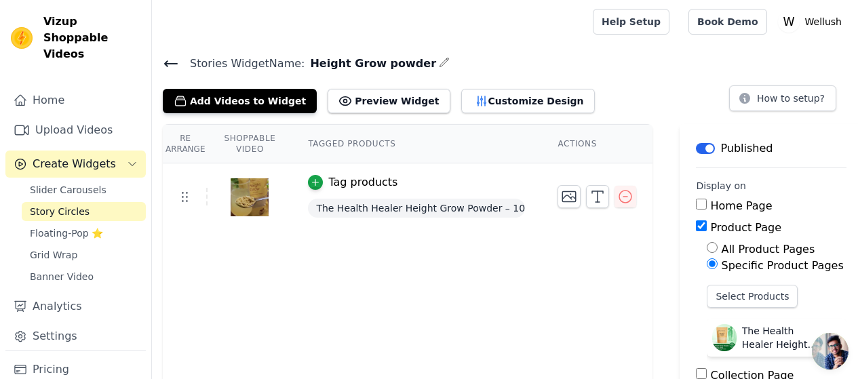 This screenshot has width=858, height=379. What do you see at coordinates (83, 212) in the screenshot?
I see `a: Story Circles` at bounding box center [83, 212].